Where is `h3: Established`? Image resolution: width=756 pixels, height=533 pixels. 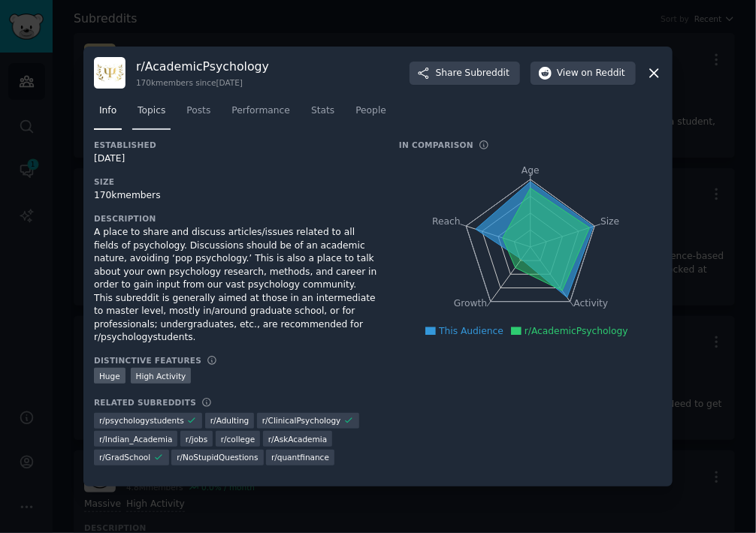 h3: Established is located at coordinates (236, 145).